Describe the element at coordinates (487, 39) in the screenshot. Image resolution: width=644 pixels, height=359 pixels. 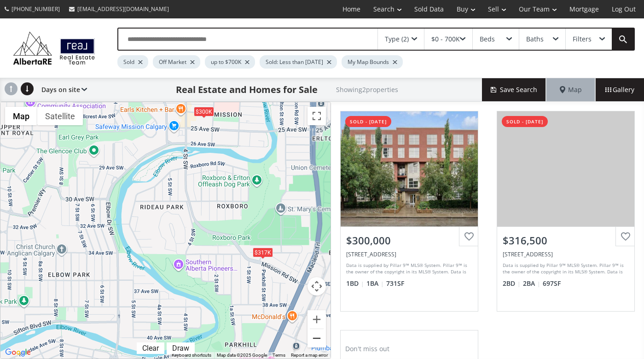
I see `div: Beds` at that location.